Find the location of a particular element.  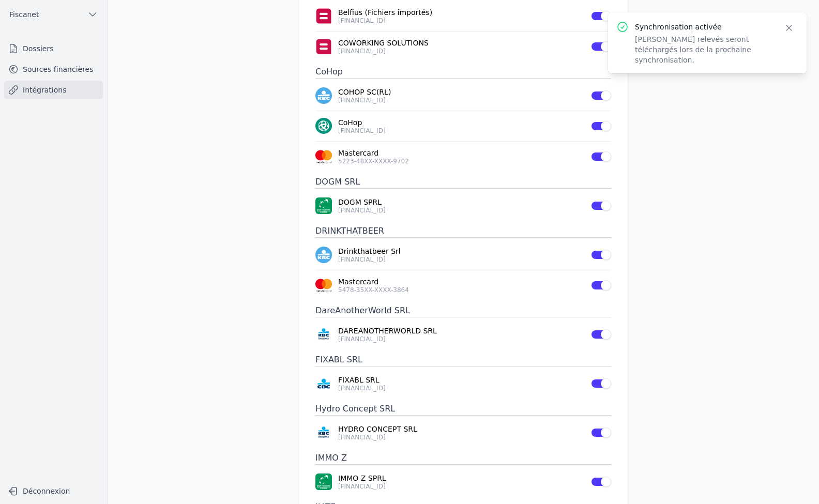

h3: Hydro Concept SRL is located at coordinates (463, 409).